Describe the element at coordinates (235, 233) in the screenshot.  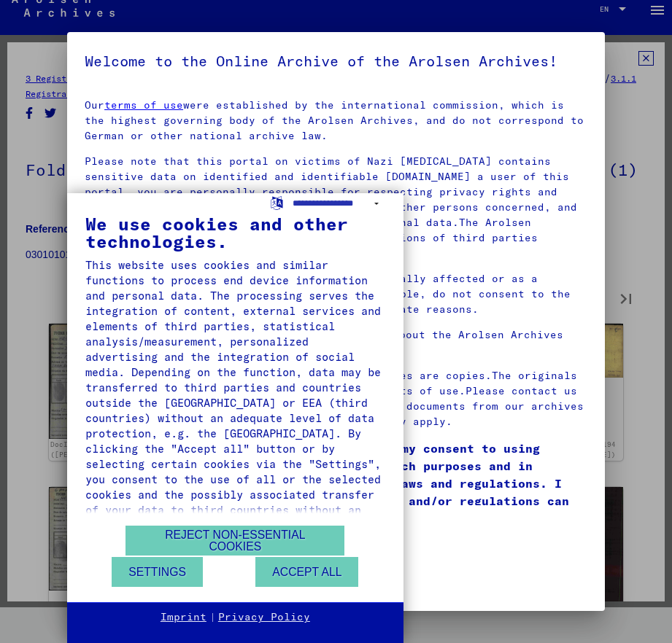
I see `div: We use cookies and other technologies.` at that location.